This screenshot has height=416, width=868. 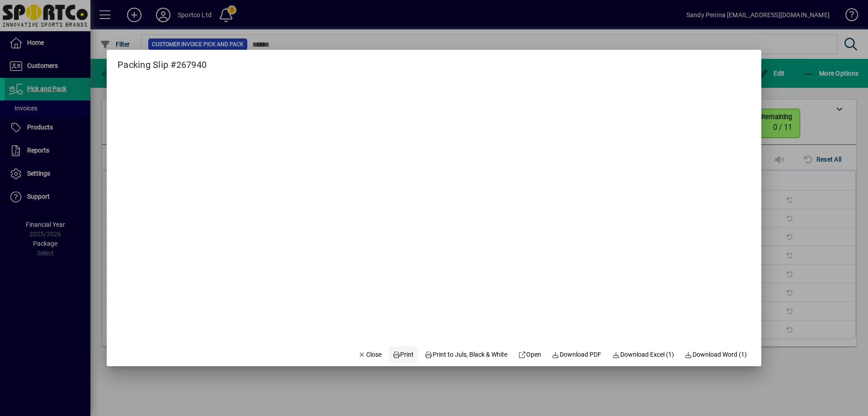 I want to click on a: Open, so click(x=529, y=354).